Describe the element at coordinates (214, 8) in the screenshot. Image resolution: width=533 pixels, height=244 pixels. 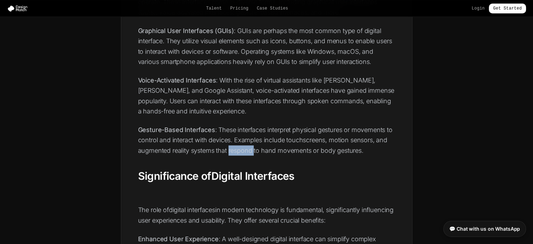
I see `a: Talent` at that location.